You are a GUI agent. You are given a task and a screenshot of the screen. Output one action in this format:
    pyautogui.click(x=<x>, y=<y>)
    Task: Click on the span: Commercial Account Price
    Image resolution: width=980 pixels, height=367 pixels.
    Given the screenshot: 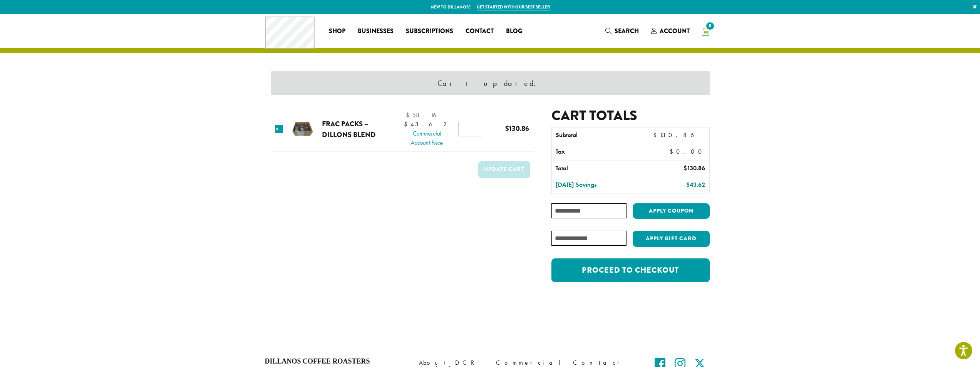 What is the action you would take?
    pyautogui.click(x=427, y=138)
    